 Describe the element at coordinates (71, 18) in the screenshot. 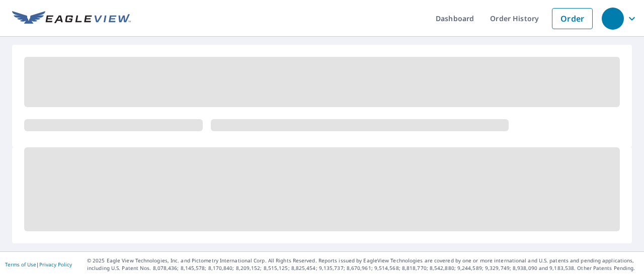

I see `img: EV Logo` at that location.